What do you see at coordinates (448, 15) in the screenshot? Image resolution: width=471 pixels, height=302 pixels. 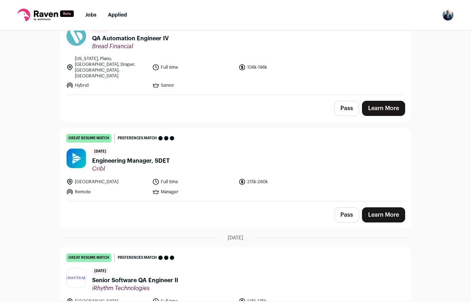 I see `img: 293117-medium_jpg` at bounding box center [448, 15].